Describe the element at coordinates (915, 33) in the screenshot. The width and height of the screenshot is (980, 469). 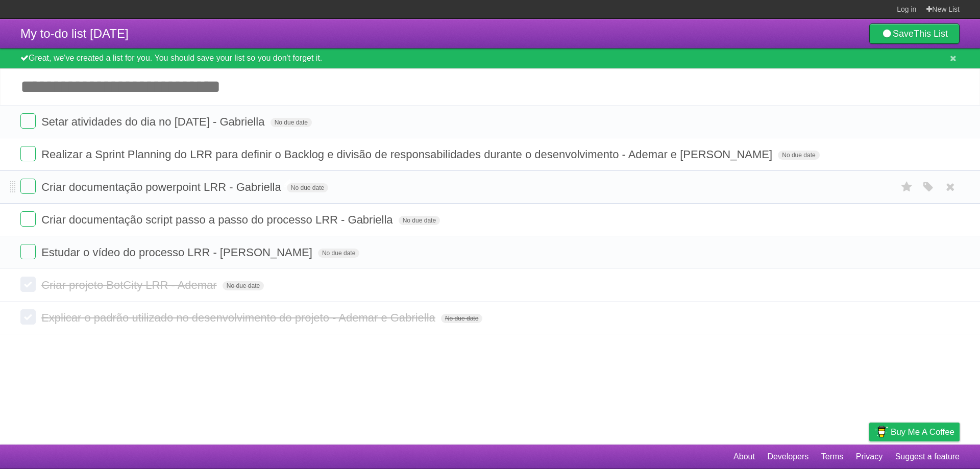
I see `a: SaveThis List` at that location.